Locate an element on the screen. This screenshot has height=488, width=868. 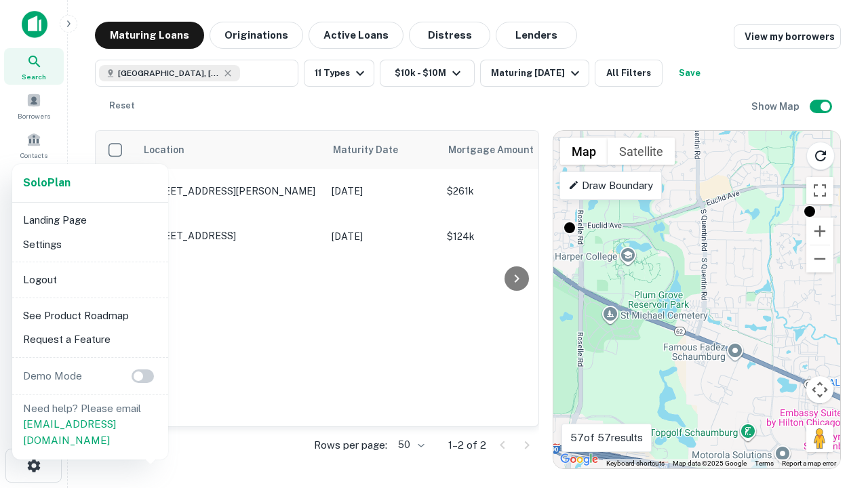
p: Demo Mode is located at coordinates (52, 376).